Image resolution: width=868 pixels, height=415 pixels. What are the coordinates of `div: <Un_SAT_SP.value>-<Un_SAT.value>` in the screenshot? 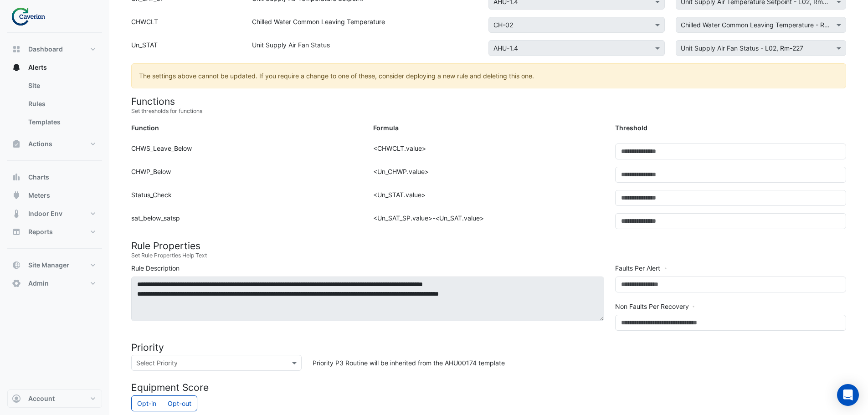 It's located at (488, 225).